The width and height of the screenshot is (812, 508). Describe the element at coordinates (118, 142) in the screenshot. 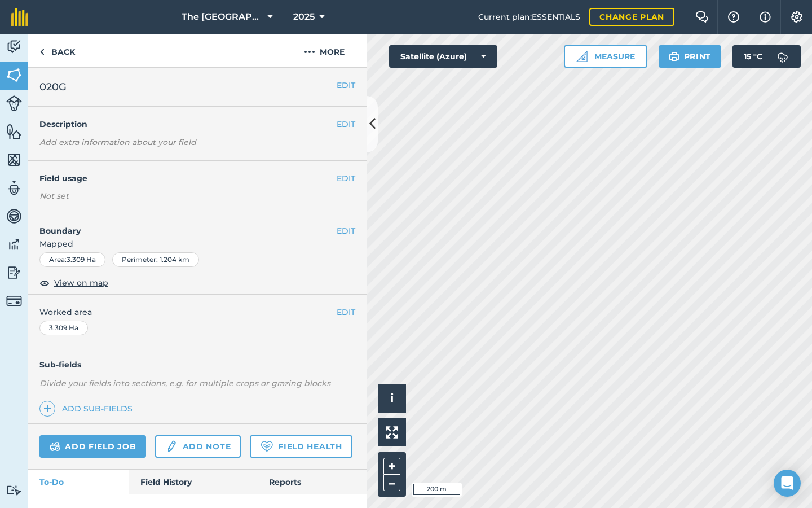

I see `em: Add extra information about your field` at that location.